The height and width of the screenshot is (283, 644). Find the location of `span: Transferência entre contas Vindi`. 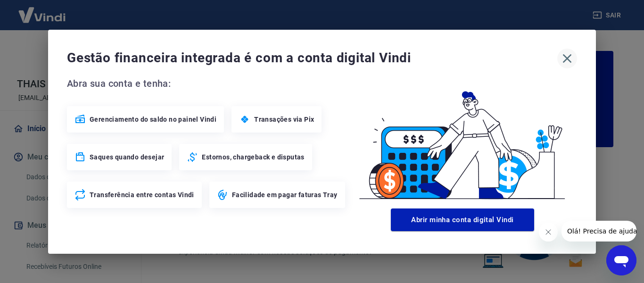

span: Transferência entre contas Vindi is located at coordinates (142, 195).